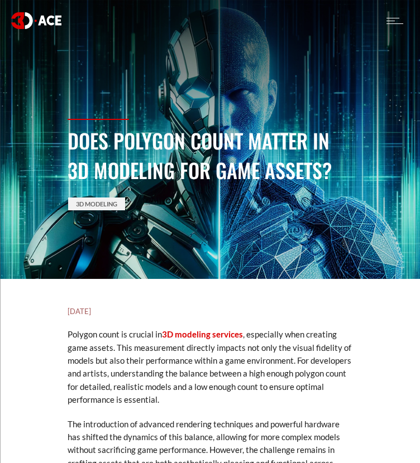  What do you see at coordinates (36, 20) in the screenshot?
I see `img: logo white` at bounding box center [36, 20].